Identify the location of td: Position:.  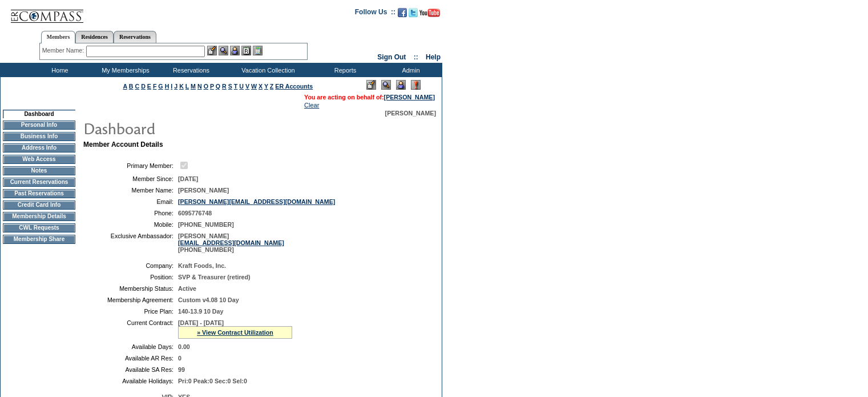
(130, 277).